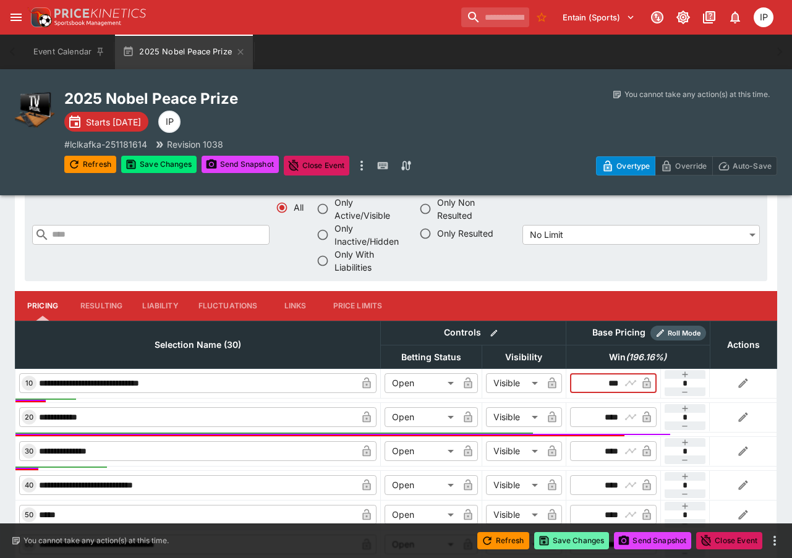  Describe the element at coordinates (678, 333) in the screenshot. I see `div: Show/hide Price Roll mode configuration.` at that location.